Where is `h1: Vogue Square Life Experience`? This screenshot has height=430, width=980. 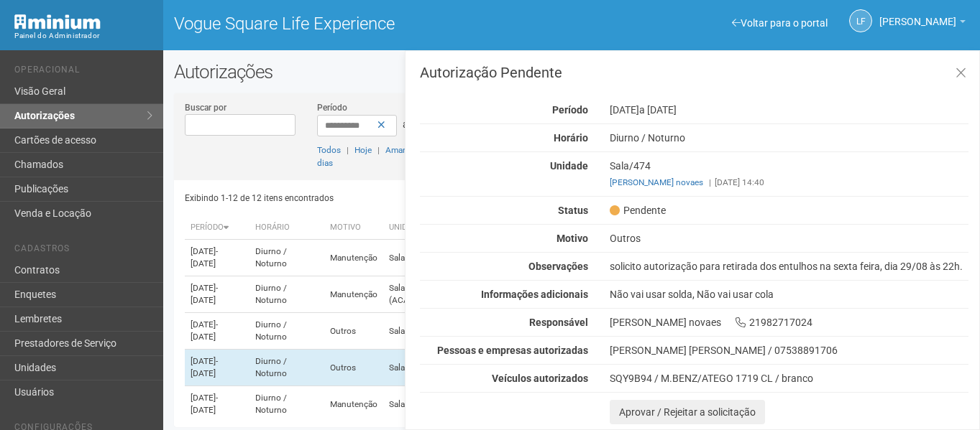
h1: Vogue Square Life Experience is located at coordinates (368, 24).